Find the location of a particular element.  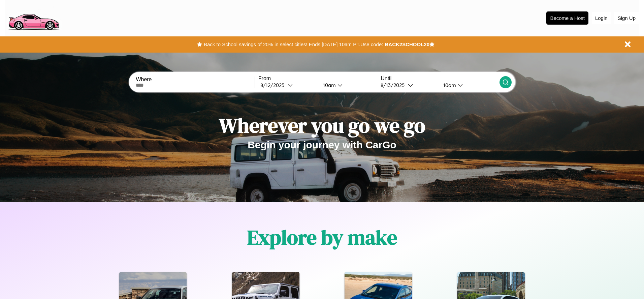

label: From is located at coordinates (318, 79).